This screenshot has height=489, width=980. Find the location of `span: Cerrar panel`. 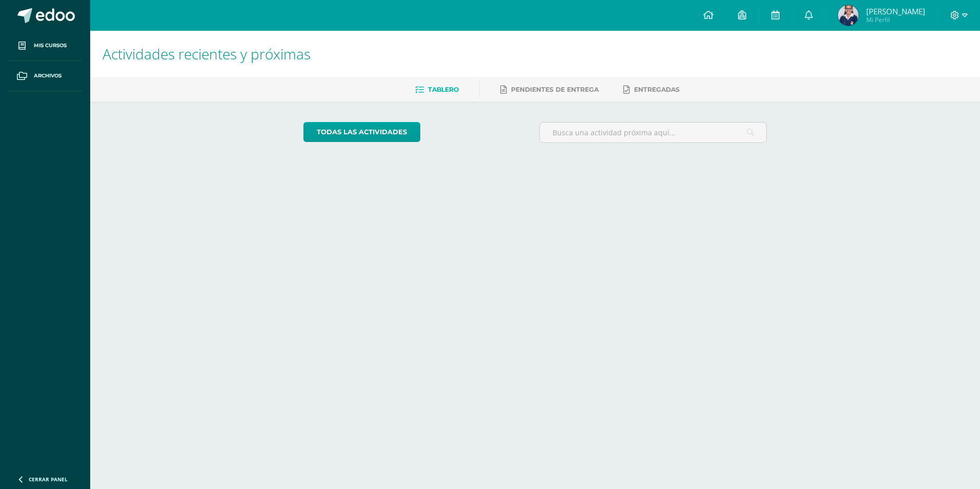

span: Cerrar panel is located at coordinates (48, 479).